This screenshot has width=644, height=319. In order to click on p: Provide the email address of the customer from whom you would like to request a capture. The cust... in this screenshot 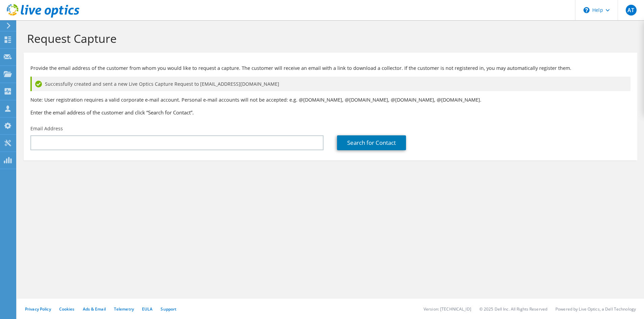, I will do `click(331, 68)`.